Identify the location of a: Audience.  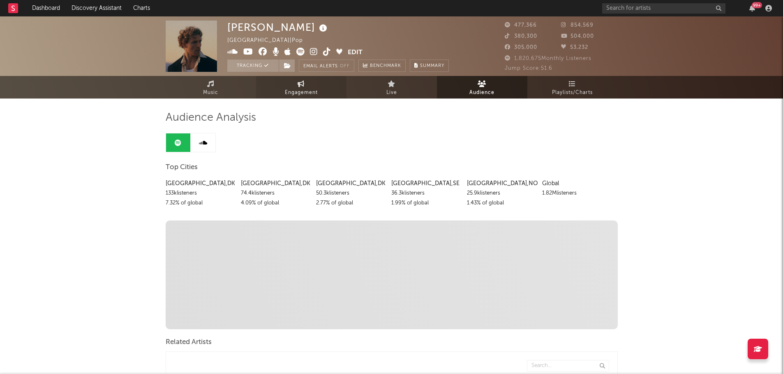
(482, 87).